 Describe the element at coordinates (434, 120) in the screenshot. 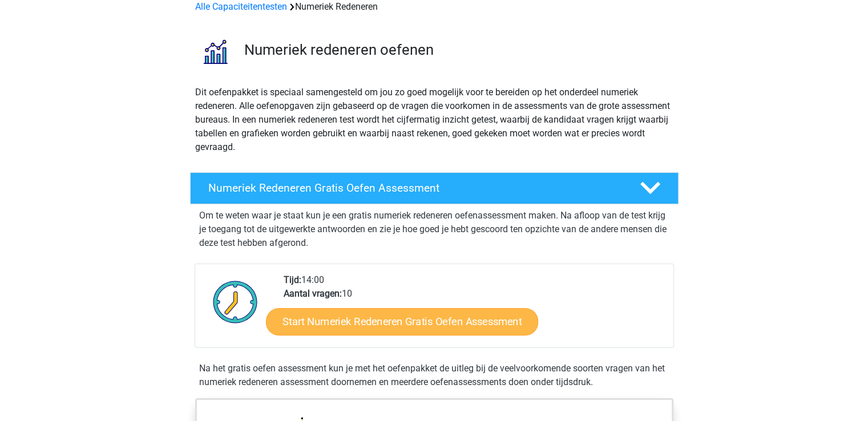

I see `p: Dit oefenpakket is speciaal samengesteld om jou zo goed mogelijk voor te bereiden op het onderdee...` at that location.